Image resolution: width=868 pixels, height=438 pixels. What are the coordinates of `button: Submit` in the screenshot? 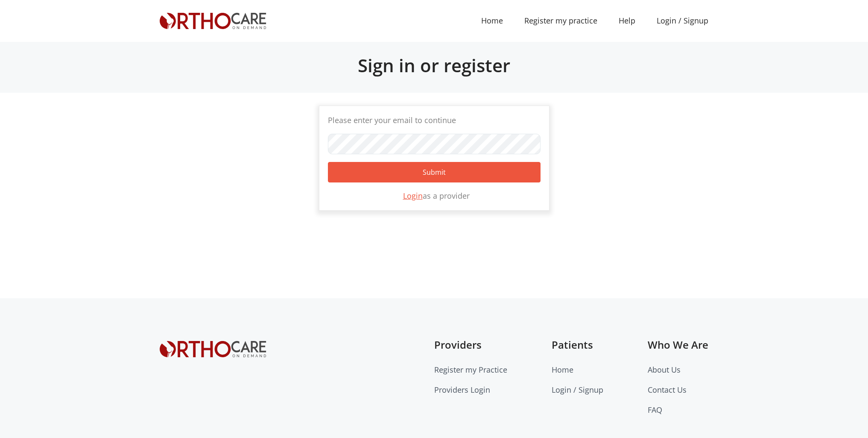 It's located at (434, 172).